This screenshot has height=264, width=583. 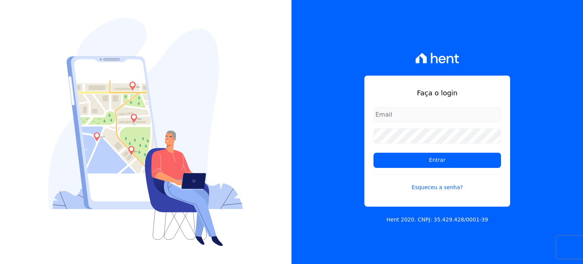 I want to click on input: Email, so click(x=437, y=115).